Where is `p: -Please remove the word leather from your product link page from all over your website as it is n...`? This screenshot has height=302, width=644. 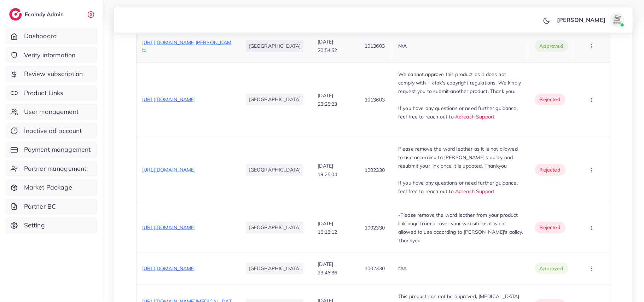
p: -Please remove the word leather from your product link page from all over your website as it is n... is located at coordinates (460, 228).